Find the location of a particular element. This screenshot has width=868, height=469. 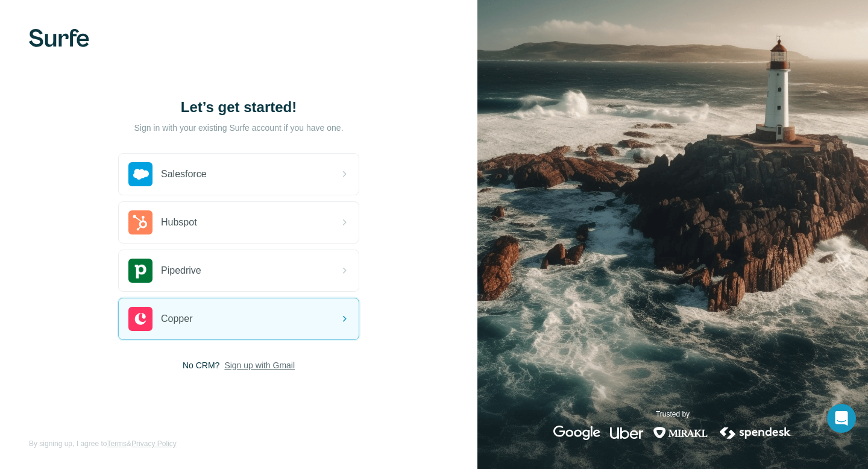

img: hubspot's logo is located at coordinates (141, 223).